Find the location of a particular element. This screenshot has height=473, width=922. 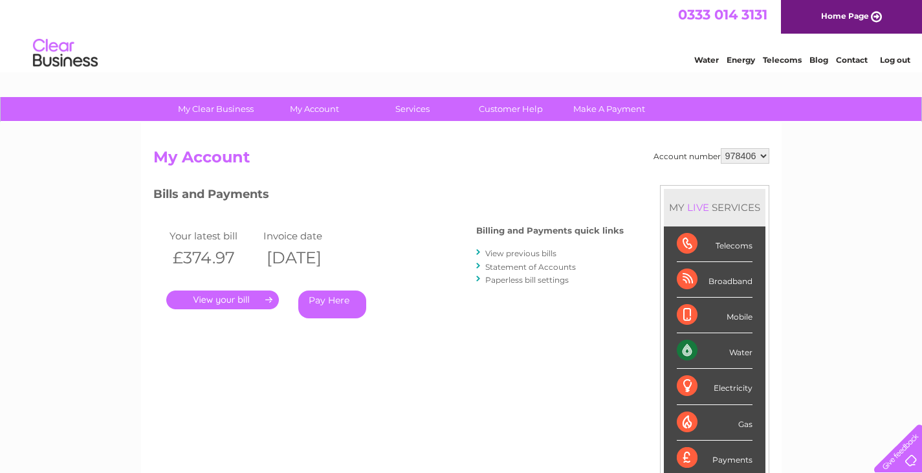

a: Statement of Accounts is located at coordinates (530, 267).